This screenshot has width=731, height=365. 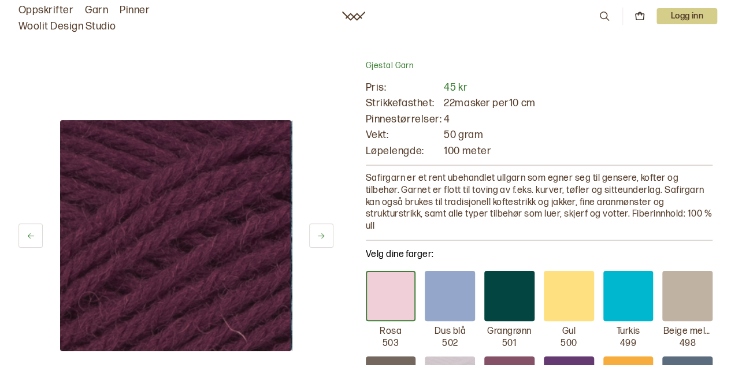 I want to click on p: 499, so click(x=628, y=344).